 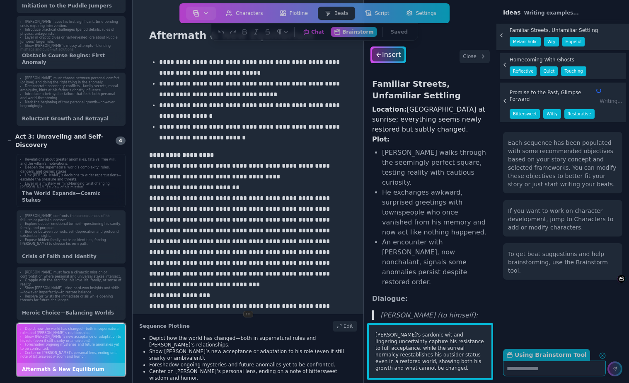 I want to click on a: Characters, so click(x=245, y=13).